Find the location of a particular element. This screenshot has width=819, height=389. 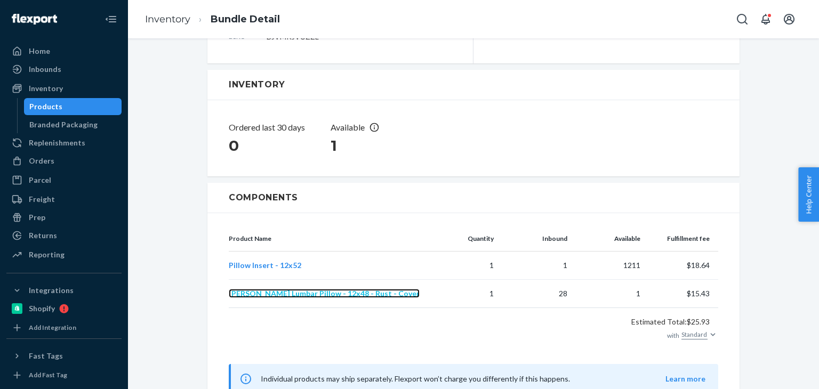

div: Products is located at coordinates (46, 107).